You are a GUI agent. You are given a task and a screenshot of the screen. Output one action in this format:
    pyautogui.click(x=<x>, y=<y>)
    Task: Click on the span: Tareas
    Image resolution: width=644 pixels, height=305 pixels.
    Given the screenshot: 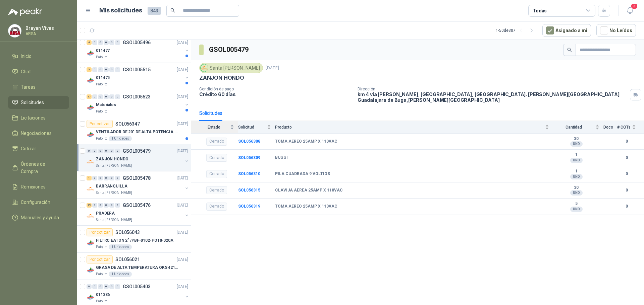 What is the action you would take?
    pyautogui.click(x=28, y=87)
    